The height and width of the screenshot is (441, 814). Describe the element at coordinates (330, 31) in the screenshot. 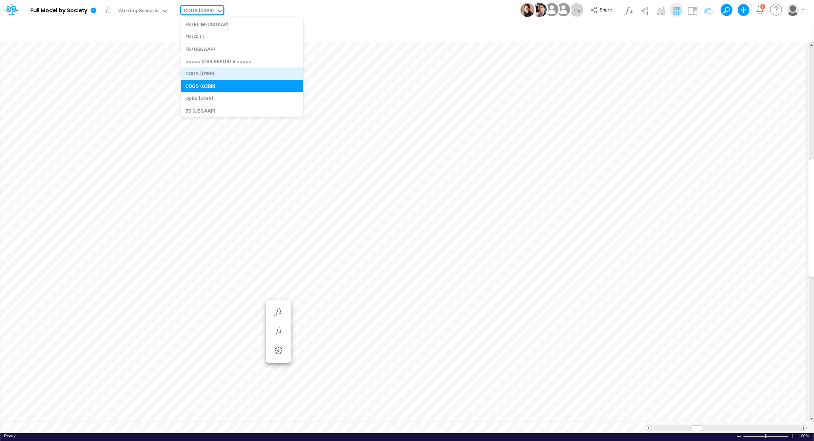

I see `input: Type a title here` at that location.